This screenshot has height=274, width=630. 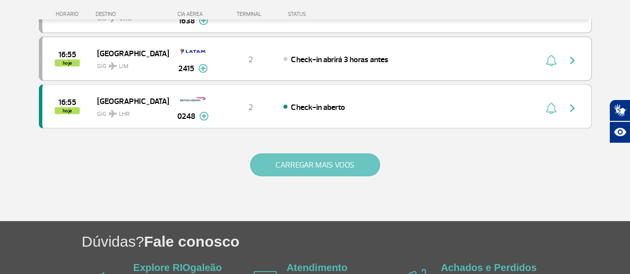 I want to click on a: Explore RIOgaleão, so click(x=178, y=268).